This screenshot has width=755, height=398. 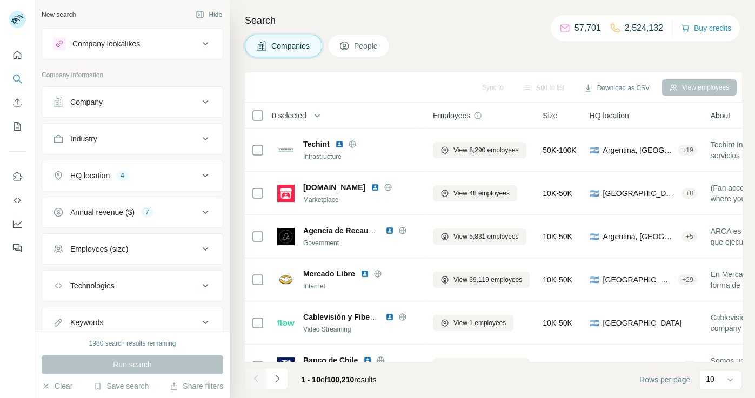 I want to click on div: HQ location, so click(x=90, y=176).